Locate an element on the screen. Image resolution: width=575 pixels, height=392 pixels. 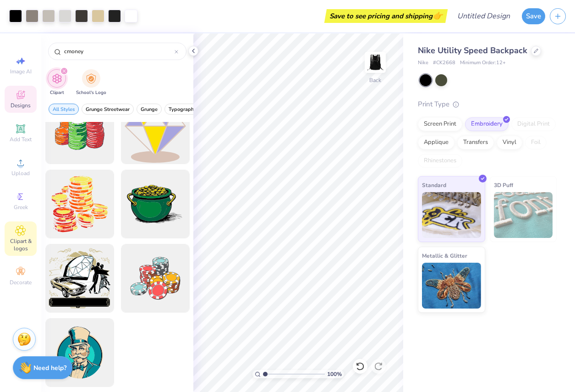
span: Standard is located at coordinates (434, 184).